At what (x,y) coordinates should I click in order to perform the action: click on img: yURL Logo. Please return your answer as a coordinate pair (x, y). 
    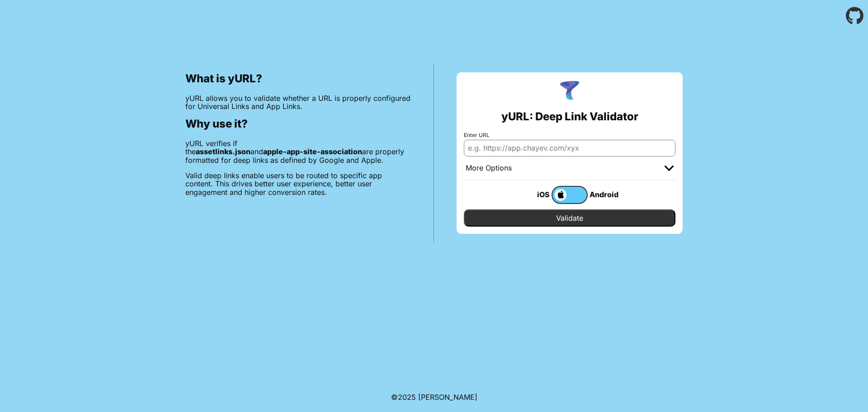
    Looking at the image, I should click on (570, 91).